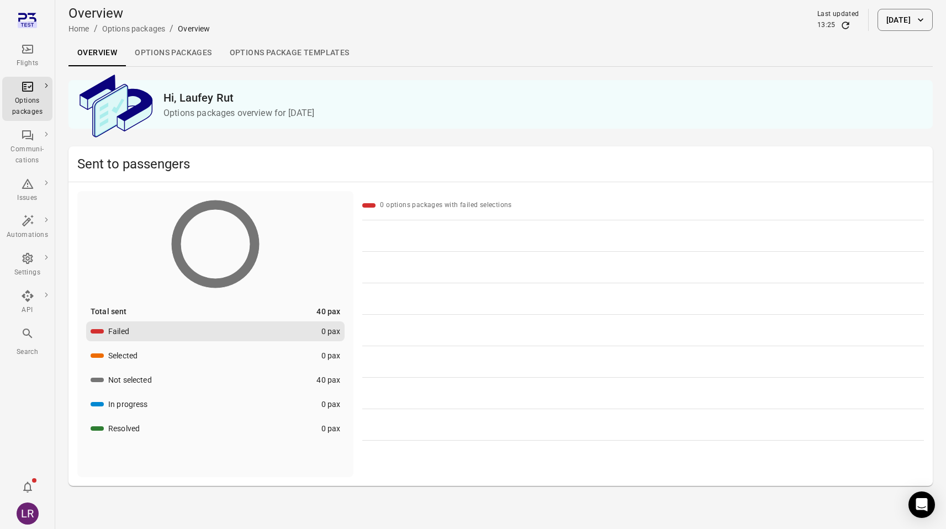 The image size is (946, 529). Describe the element at coordinates (826, 25) in the screenshot. I see `div: 13:25` at that location.